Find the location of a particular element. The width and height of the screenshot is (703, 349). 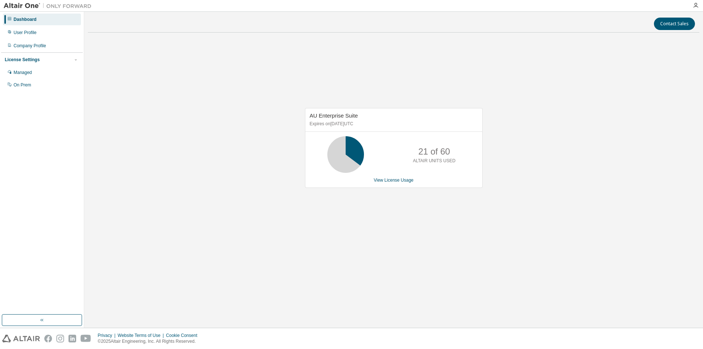

div: On Prem is located at coordinates (22, 85).